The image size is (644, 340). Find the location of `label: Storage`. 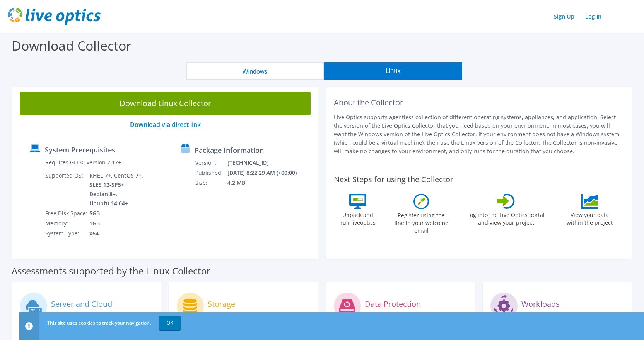

label: Storage is located at coordinates (221, 305).